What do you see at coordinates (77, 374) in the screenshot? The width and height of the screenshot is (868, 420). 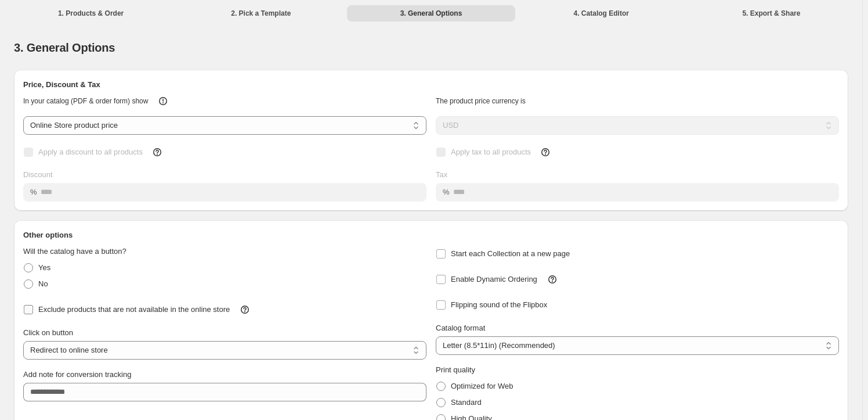 I see `span: Add note for conversion tracking` at bounding box center [77, 374].